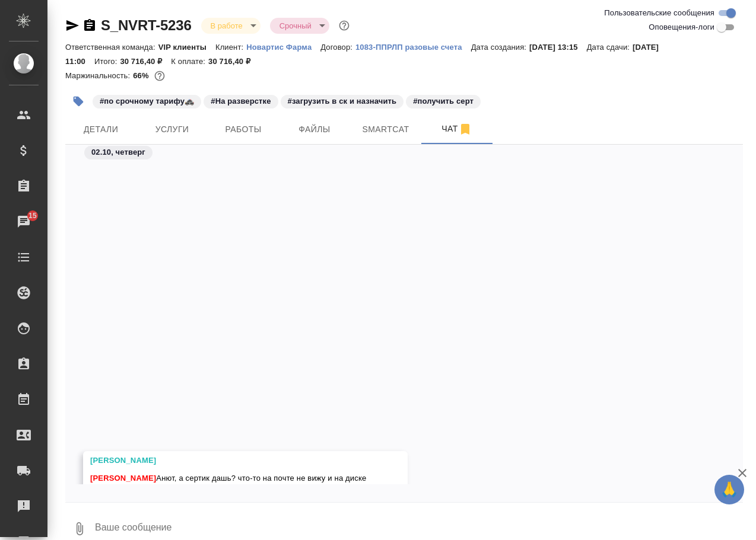 This screenshot has height=540, width=756. I want to click on button: Доп статусы указывают на важность/срочность заказа, so click(344, 26).